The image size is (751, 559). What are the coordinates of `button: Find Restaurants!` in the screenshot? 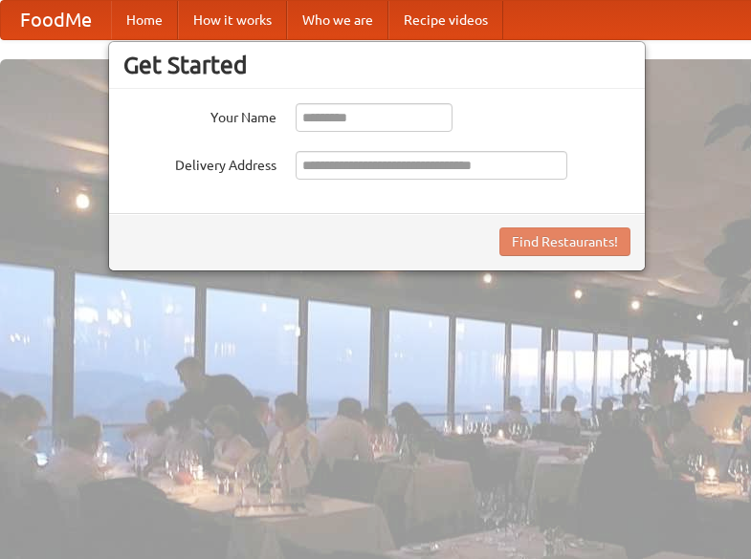 It's located at (564, 242).